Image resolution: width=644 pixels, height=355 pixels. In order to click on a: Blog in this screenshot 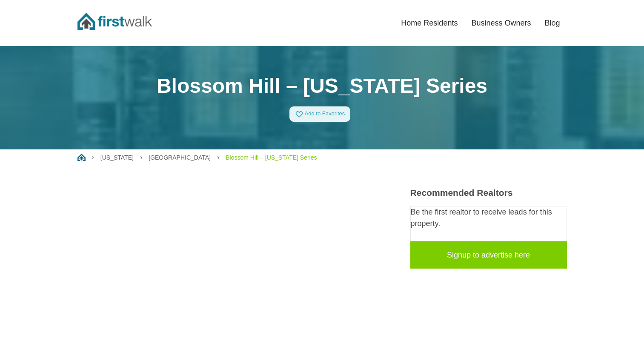, I will do `click(552, 23)`.